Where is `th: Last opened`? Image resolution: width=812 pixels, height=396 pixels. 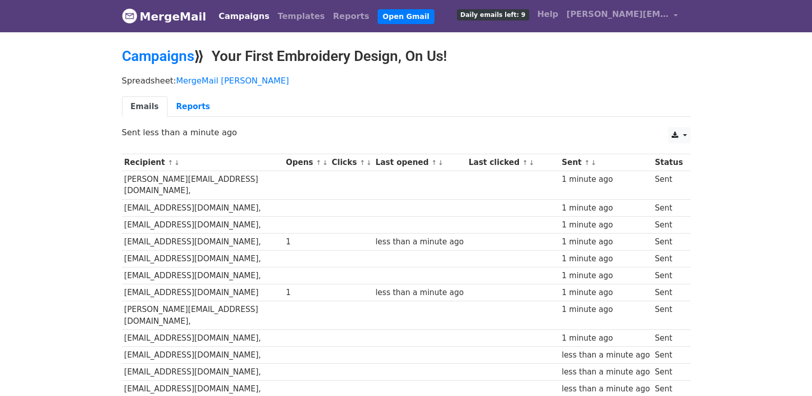
th: Last opened is located at coordinates (419, 162).